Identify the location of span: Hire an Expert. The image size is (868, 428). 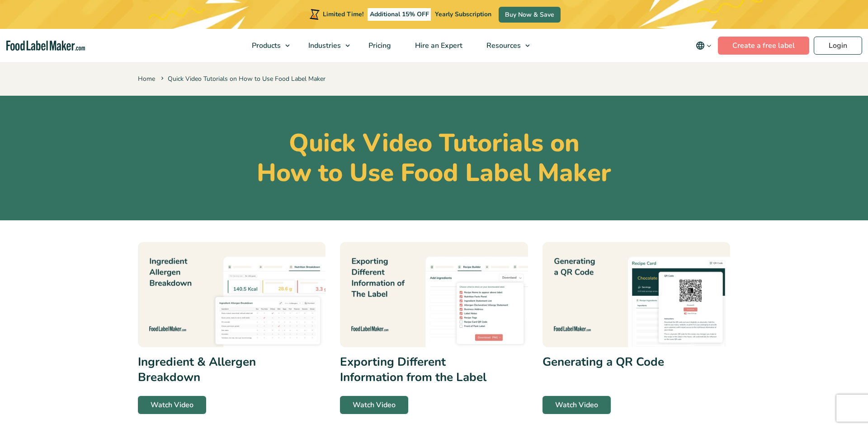
(437, 46).